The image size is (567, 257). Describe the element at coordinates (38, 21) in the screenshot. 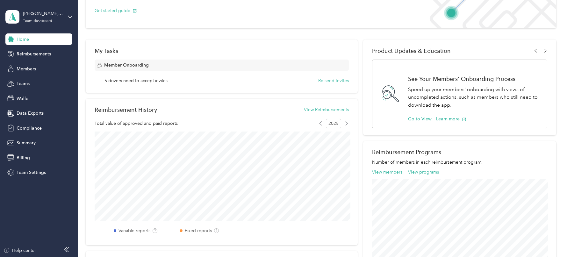

I see `div: Team dashboard` at that location.